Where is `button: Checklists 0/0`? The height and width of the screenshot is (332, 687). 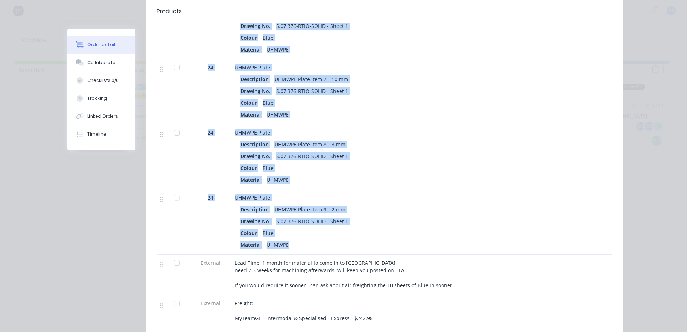
button: Checklists 0/0 is located at coordinates (101, 80).